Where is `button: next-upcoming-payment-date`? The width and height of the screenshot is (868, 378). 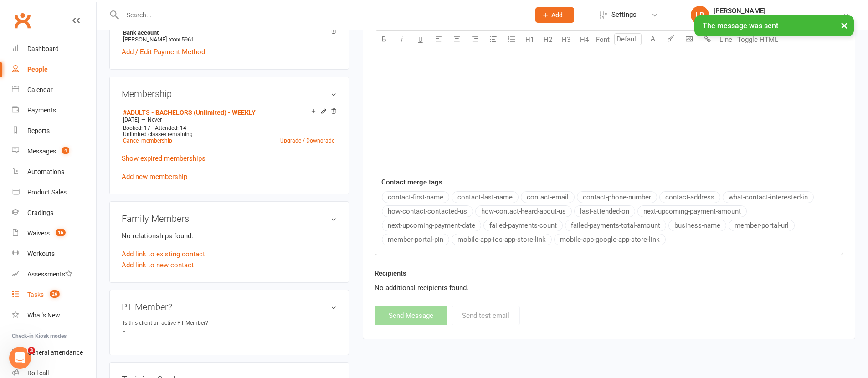
button: next-upcoming-payment-date is located at coordinates (431, 225).